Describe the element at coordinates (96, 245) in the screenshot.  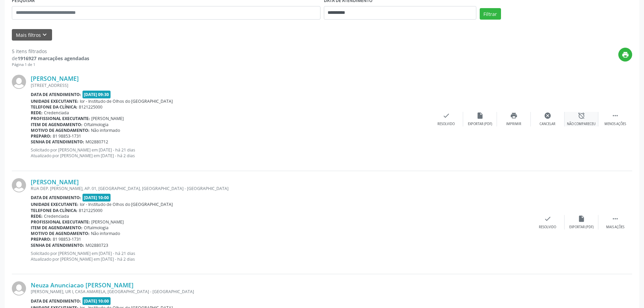
I see `span: M02880723` at that location.